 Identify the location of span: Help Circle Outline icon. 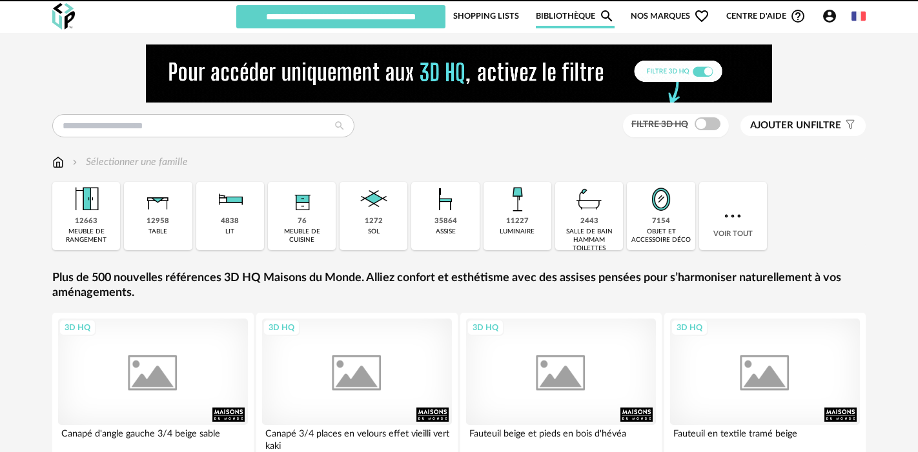
(798, 16).